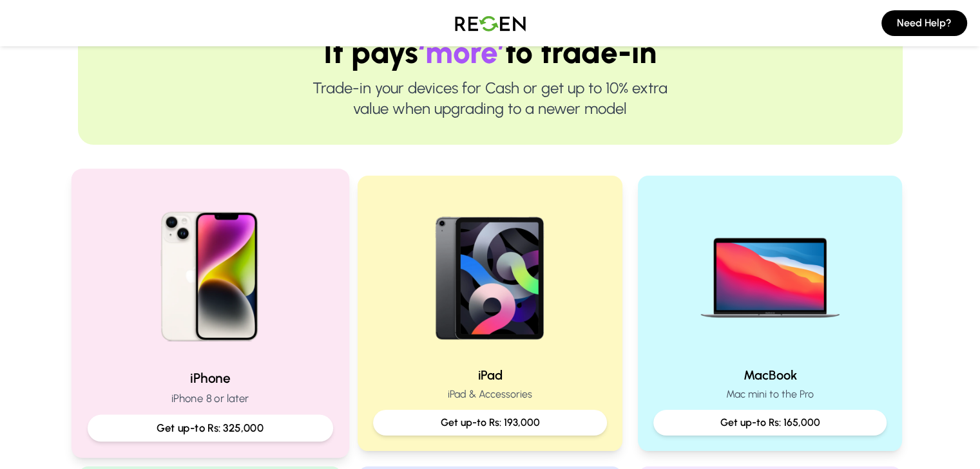  What do you see at coordinates (490, 274) in the screenshot?
I see `img: iPad` at bounding box center [490, 274].